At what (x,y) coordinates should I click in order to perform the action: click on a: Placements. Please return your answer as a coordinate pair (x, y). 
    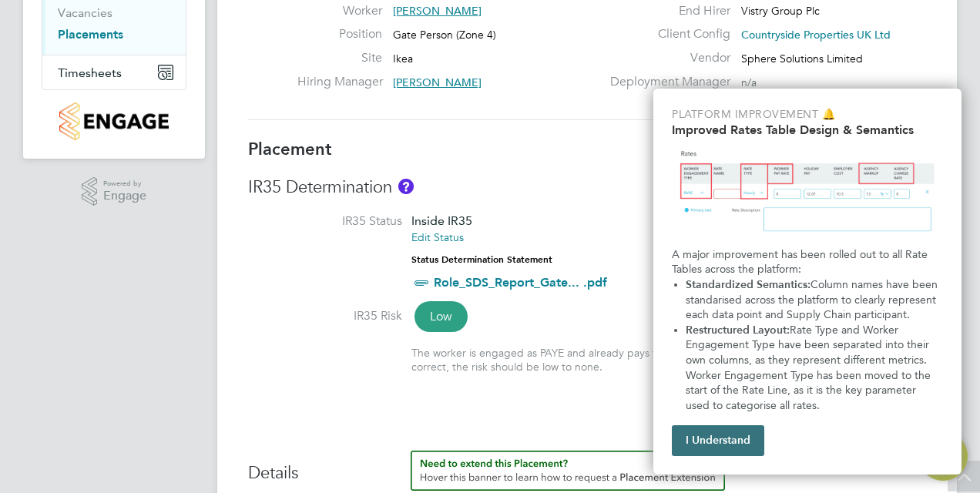
    Looking at the image, I should click on (90, 34).